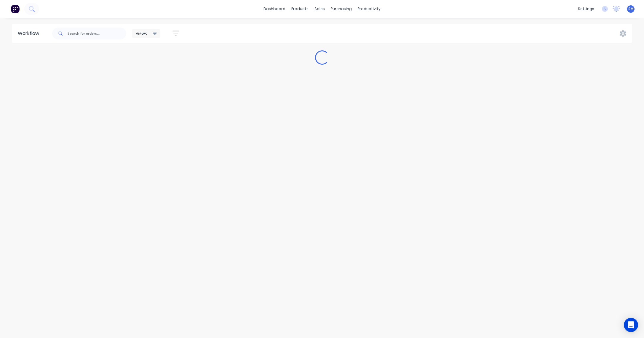 The height and width of the screenshot is (338, 644). Describe the element at coordinates (586, 9) in the screenshot. I see `div: settings` at that location.